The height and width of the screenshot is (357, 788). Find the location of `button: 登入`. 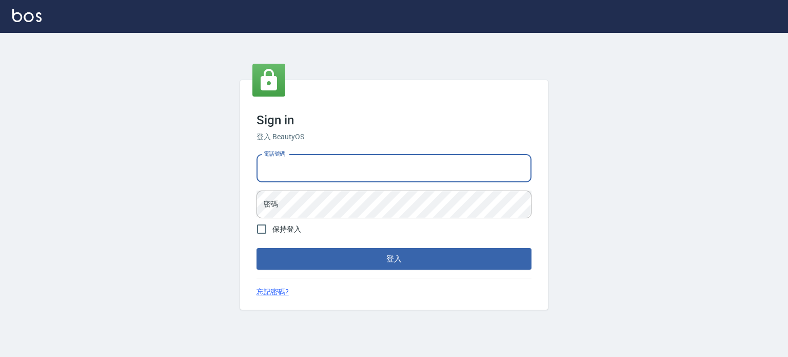

button: 登入 is located at coordinates (394, 259).